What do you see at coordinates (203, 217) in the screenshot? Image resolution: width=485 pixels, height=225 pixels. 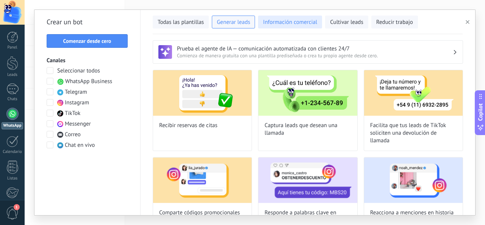 I see `span: Comparte códigos promocionales para menciones en historias` at bounding box center [203, 217].